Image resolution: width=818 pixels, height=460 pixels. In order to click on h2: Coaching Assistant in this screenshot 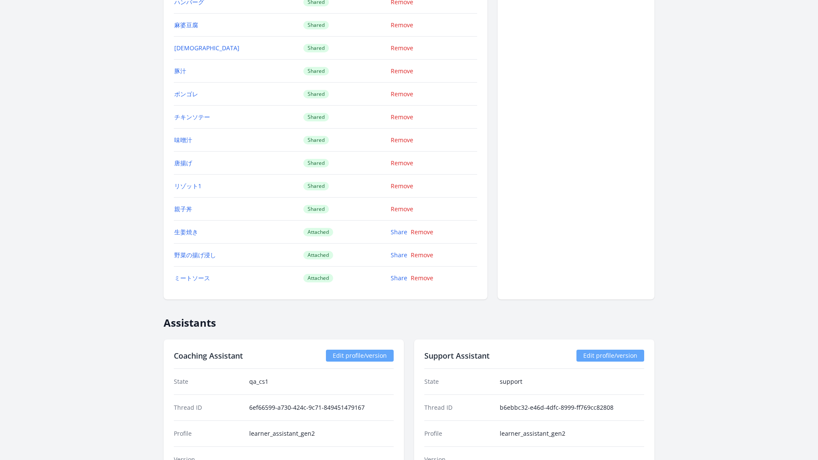, I will do `click(208, 356)`.